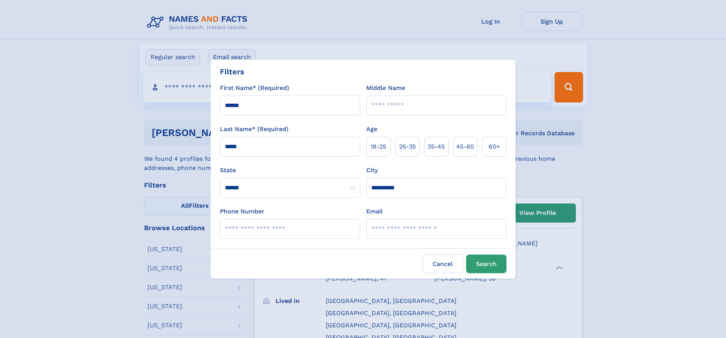 The image size is (726, 338). What do you see at coordinates (486, 264) in the screenshot?
I see `button: Search` at bounding box center [486, 264].